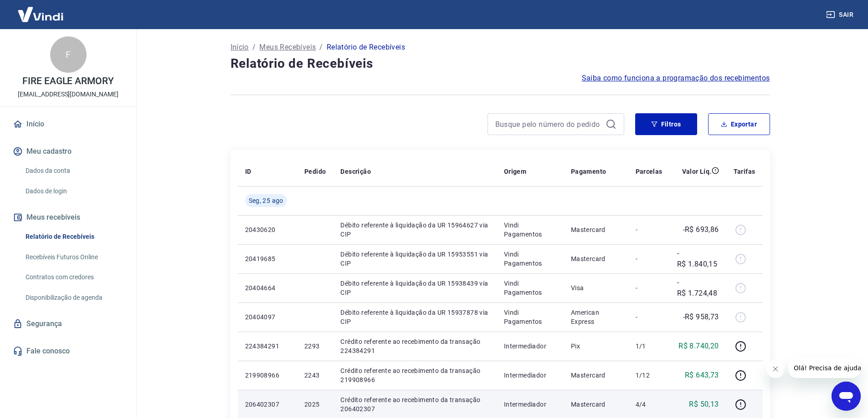 The height and width of the screenshot is (418, 868). I want to click on a: Relatório de Recebíveis, so click(74, 236).